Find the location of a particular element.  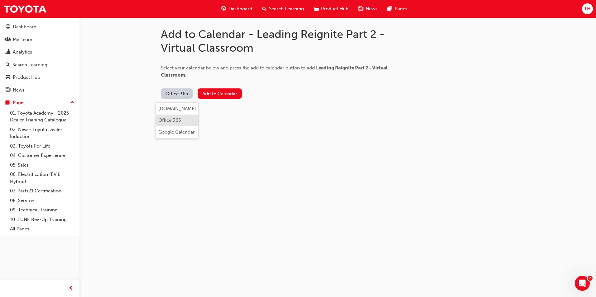

a: 04. Customer Experience is located at coordinates (42, 156).